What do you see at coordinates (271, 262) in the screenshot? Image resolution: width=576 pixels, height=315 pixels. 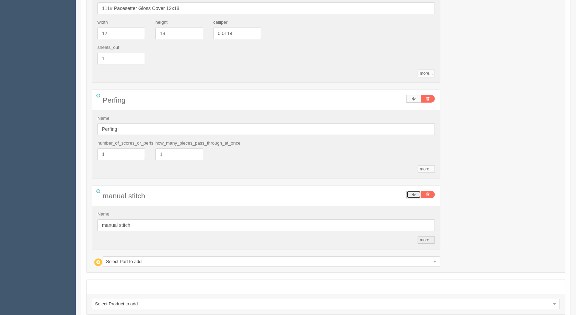 I see `a: Select Part to add` at bounding box center [271, 262].